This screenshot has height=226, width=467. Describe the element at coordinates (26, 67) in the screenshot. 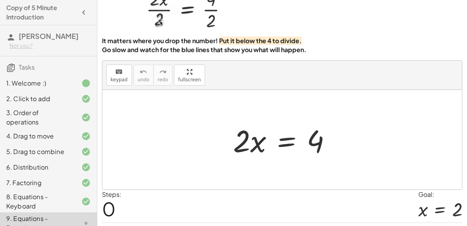

I see `span: Tasks` at that location.